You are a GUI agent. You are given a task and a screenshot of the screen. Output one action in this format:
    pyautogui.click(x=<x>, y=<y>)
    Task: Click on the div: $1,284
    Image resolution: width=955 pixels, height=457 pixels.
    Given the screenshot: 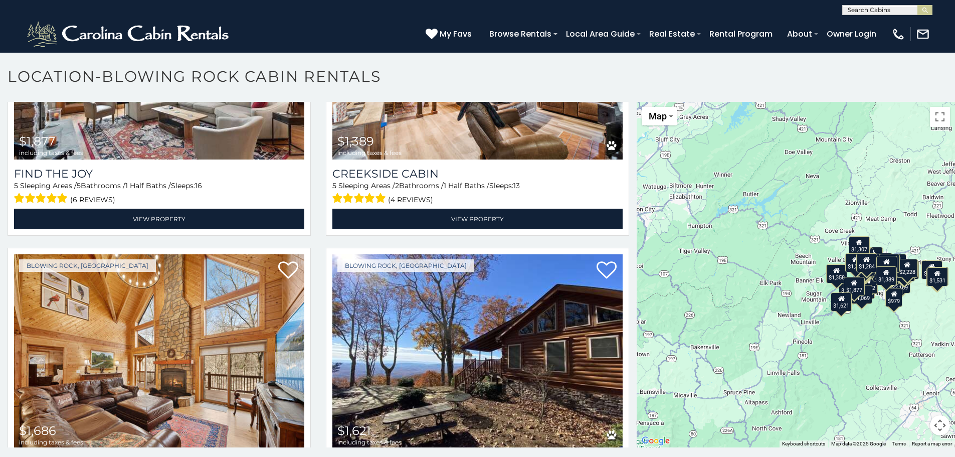 What is the action you would take?
    pyautogui.click(x=867, y=263)
    